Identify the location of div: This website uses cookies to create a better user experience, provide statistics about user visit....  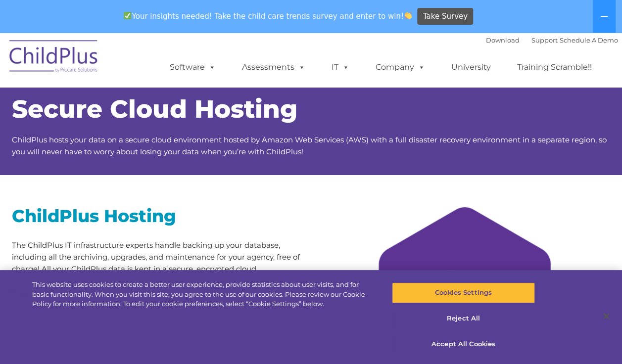
(202, 294).